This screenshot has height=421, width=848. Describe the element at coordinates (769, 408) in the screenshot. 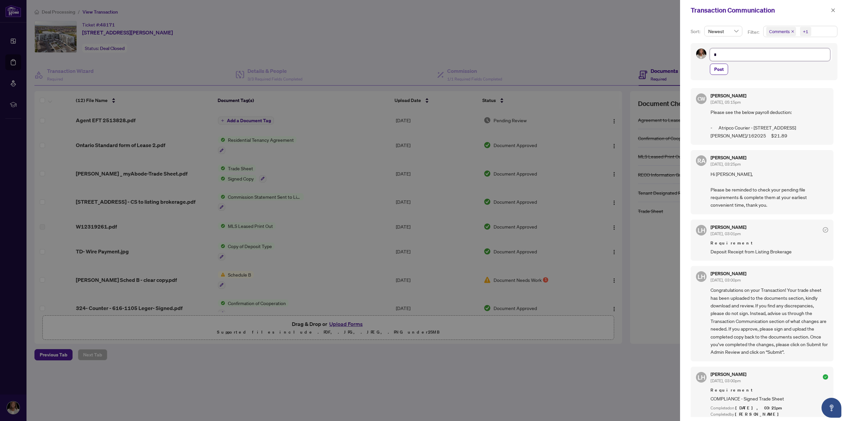

I see `div: Completed on` at that location.